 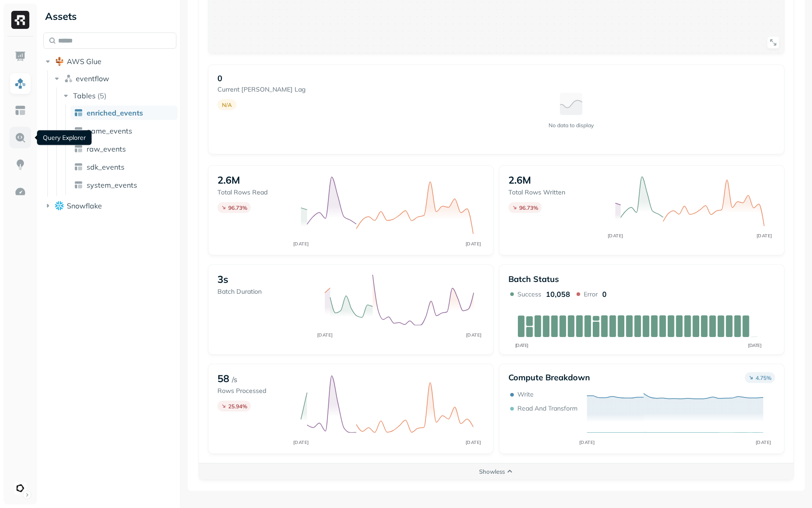 What do you see at coordinates (112, 185) in the screenshot?
I see `span: system_events` at bounding box center [112, 185].